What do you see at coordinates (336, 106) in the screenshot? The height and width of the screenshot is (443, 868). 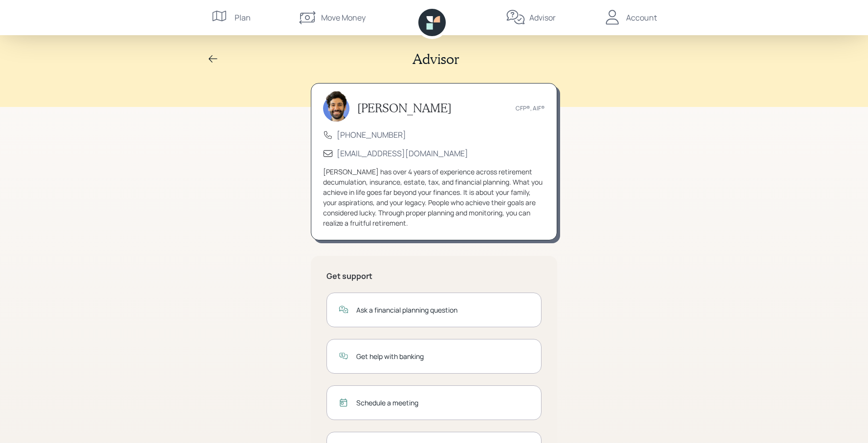 I see `img: eric-schwartz-headshot.png` at bounding box center [336, 106].